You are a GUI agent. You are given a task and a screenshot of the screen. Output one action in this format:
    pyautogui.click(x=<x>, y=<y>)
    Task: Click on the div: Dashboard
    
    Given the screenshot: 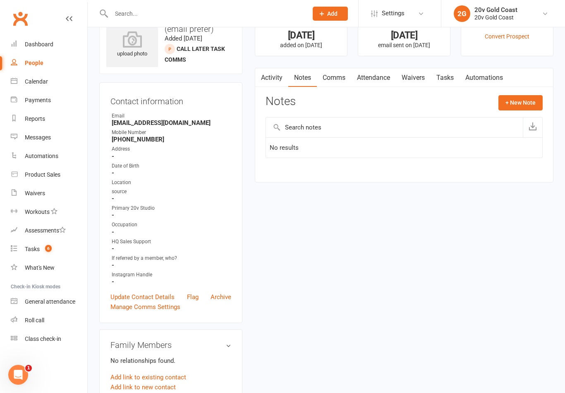 What is the action you would take?
    pyautogui.click(x=39, y=44)
    